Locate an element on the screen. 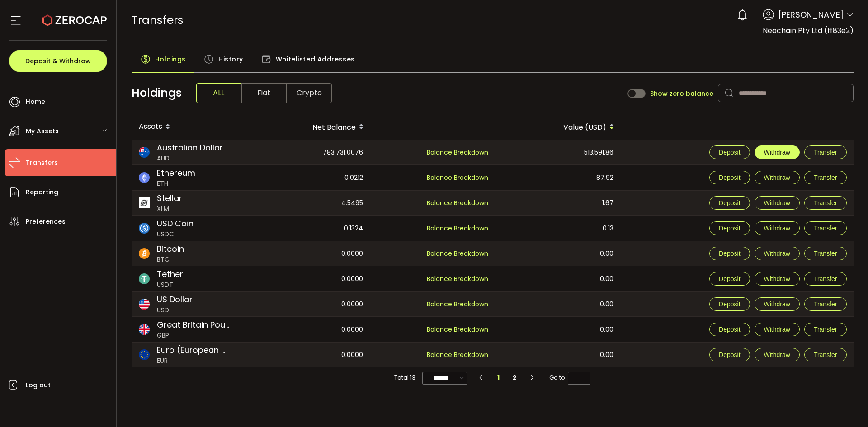 Image resolution: width=868 pixels, height=427 pixels. img: xlm_portfolio.png is located at coordinates (144, 202).